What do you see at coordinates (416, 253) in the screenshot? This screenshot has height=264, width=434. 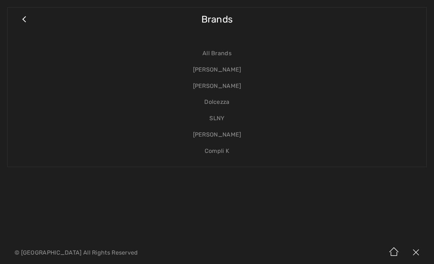 I see `img: X` at bounding box center [416, 253].